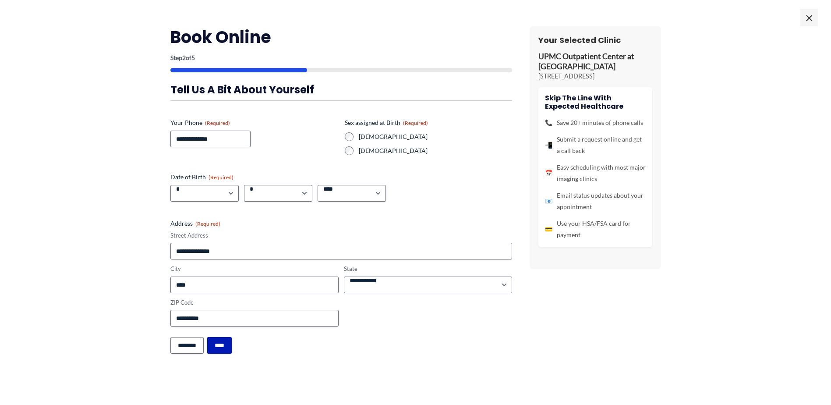 The height and width of the screenshot is (405, 831). I want to click on li: Submit a request online and get a call back, so click(596, 145).